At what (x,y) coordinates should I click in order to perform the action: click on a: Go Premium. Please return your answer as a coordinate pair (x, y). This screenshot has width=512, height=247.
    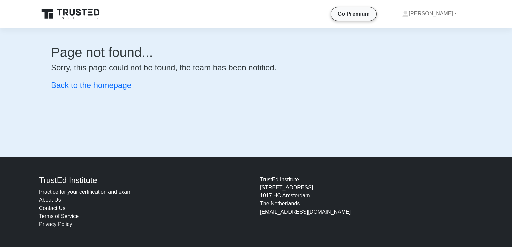
    Looking at the image, I should click on (354, 14).